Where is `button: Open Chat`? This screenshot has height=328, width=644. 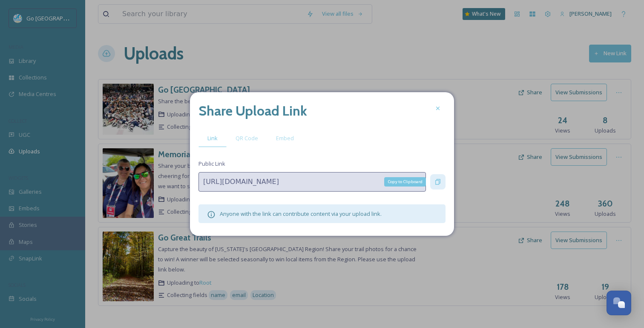 button: Open Chat is located at coordinates (618, 303).